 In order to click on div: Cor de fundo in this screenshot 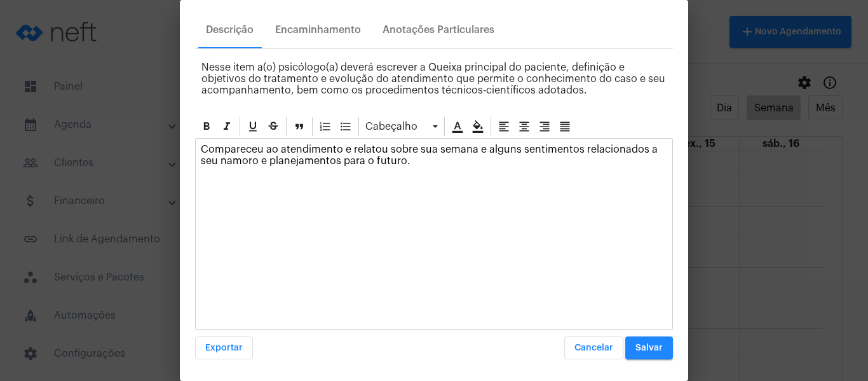, I will do `click(478, 126)`.